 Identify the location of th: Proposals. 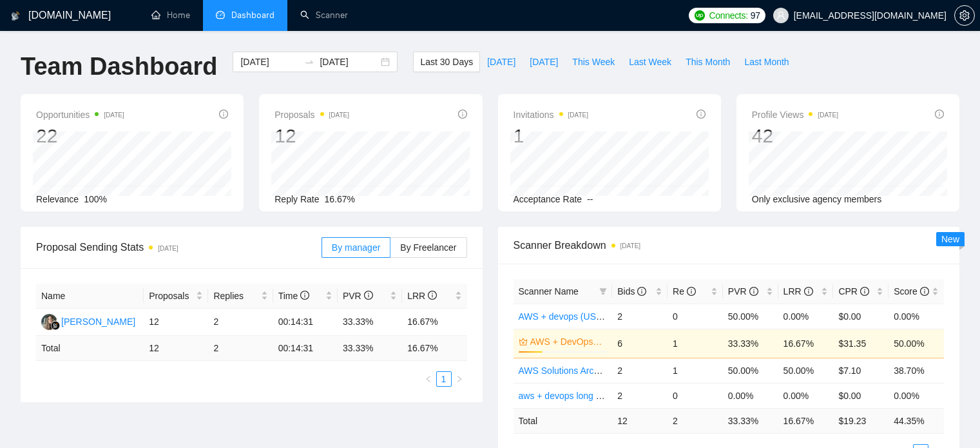
(176, 296).